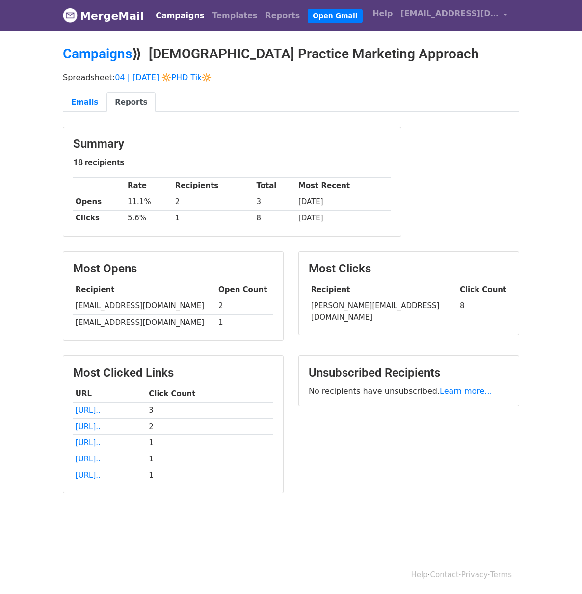 Image resolution: width=582 pixels, height=594 pixels. Describe the element at coordinates (149, 185) in the screenshot. I see `th: Rate` at that location.